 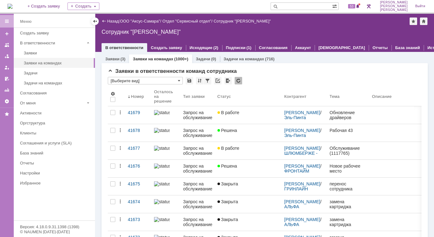 I want to click on a: Мои согласования, so click(x=7, y=79).